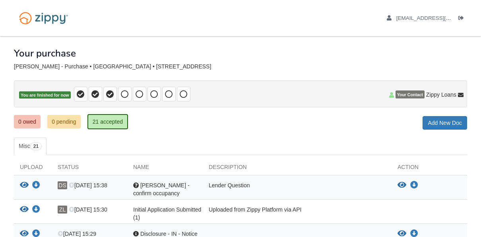  I want to click on span: Initial Application Submitted (1), so click(167, 214).